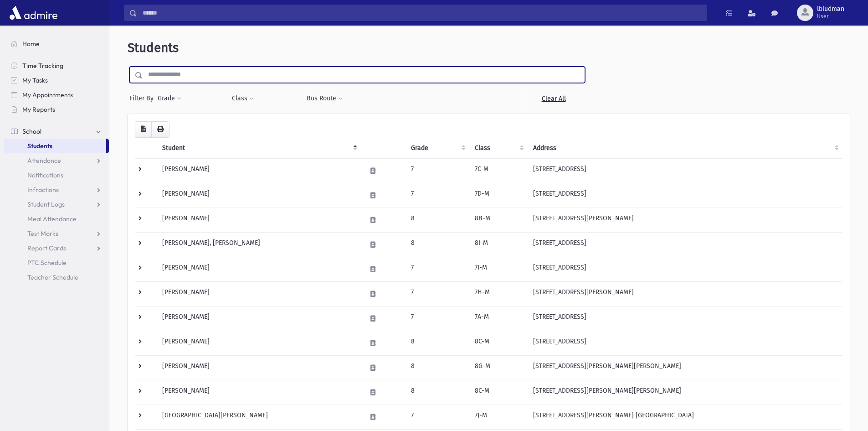  What do you see at coordinates (499, 367) in the screenshot?
I see `td: 8G-M` at bounding box center [499, 367].